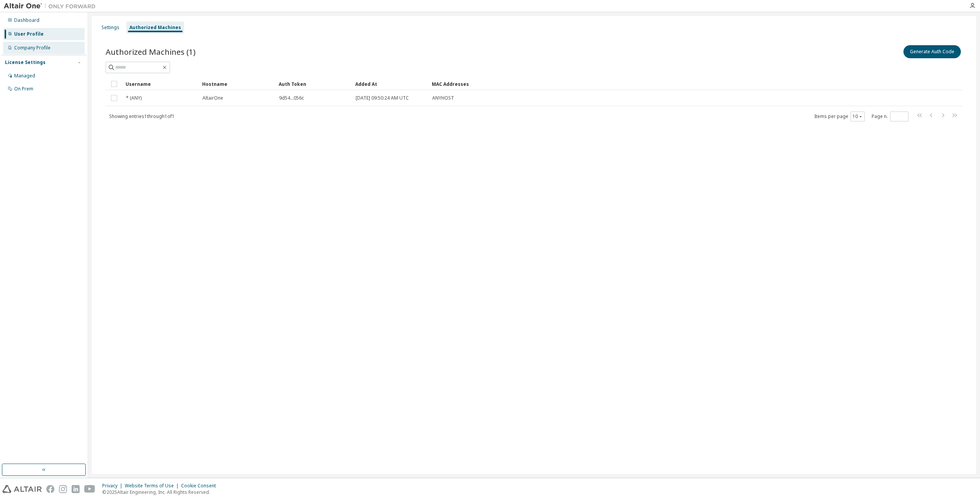  What do you see at coordinates (32, 48) in the screenshot?
I see `div: Company Profile` at bounding box center [32, 48].